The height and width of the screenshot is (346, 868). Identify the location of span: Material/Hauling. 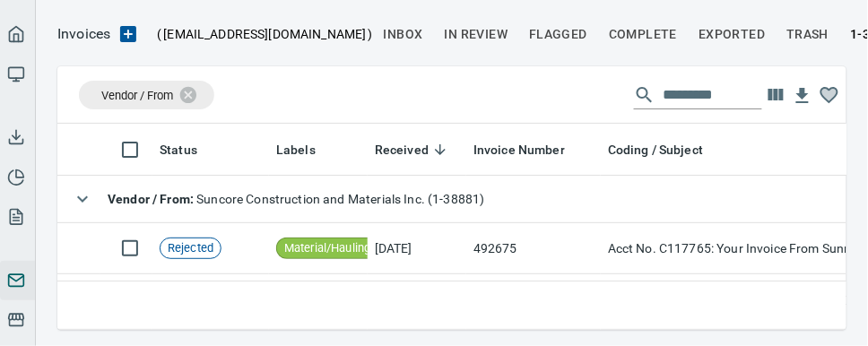
(327, 248).